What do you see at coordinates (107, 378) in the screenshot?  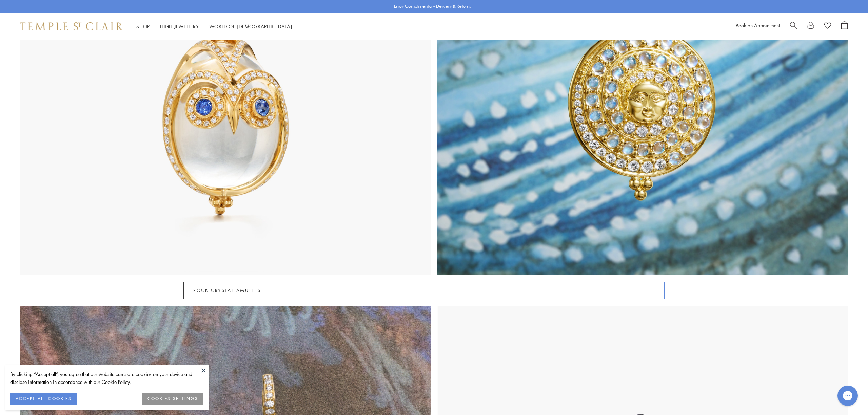 I see `div: By clicking “Accept all”, you agree that our website can store cookies on your device and disclos...` at bounding box center [107, 378].